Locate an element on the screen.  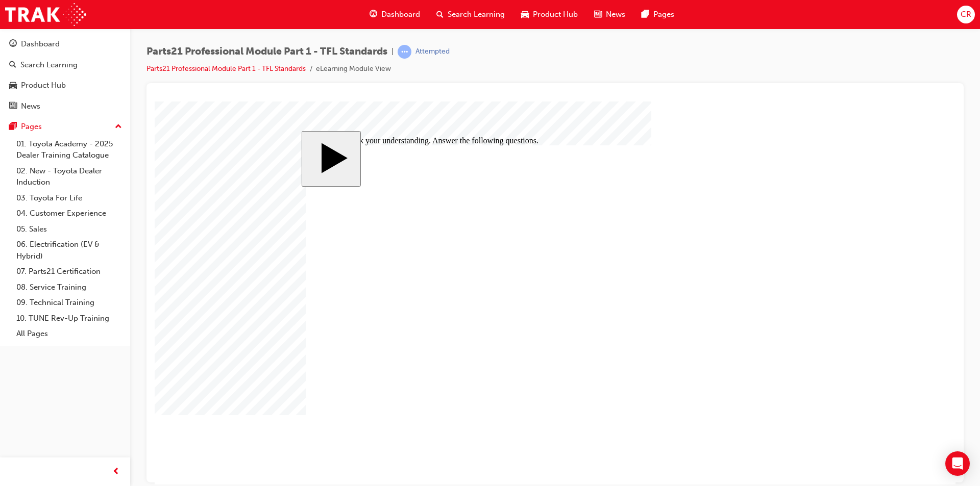
a: Search Learning is located at coordinates (64, 64).